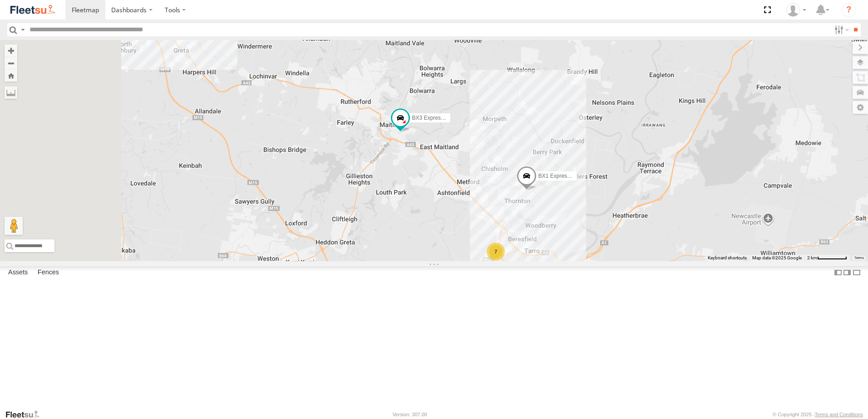 Image resolution: width=868 pixels, height=419 pixels. I want to click on label: Dock Summary Table to the Right, so click(847, 273).